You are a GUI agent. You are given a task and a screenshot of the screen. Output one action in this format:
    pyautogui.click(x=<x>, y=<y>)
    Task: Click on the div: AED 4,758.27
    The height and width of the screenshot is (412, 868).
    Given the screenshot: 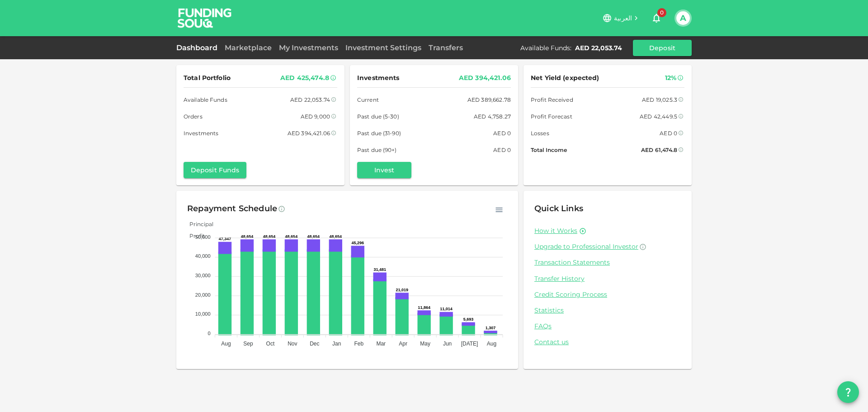 What is the action you would take?
    pyautogui.click(x=492, y=116)
    